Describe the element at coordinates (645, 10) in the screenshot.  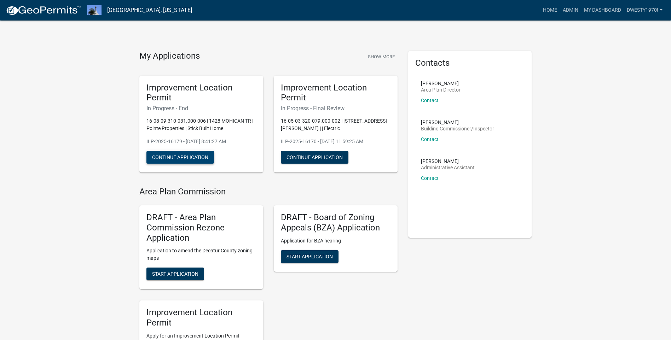
I see `a: DWesty1970!` at that location.